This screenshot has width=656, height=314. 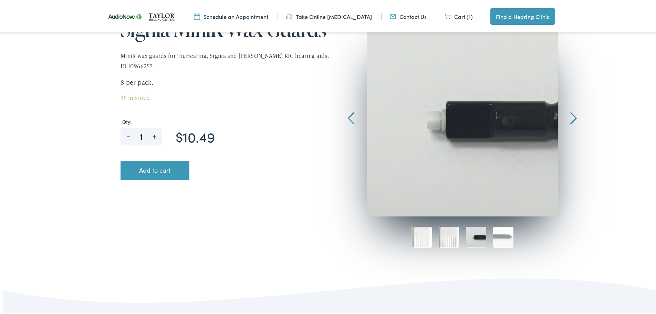 I want to click on img: Signia, TruHearing, Rexton Mini wax guards., so click(x=449, y=236).